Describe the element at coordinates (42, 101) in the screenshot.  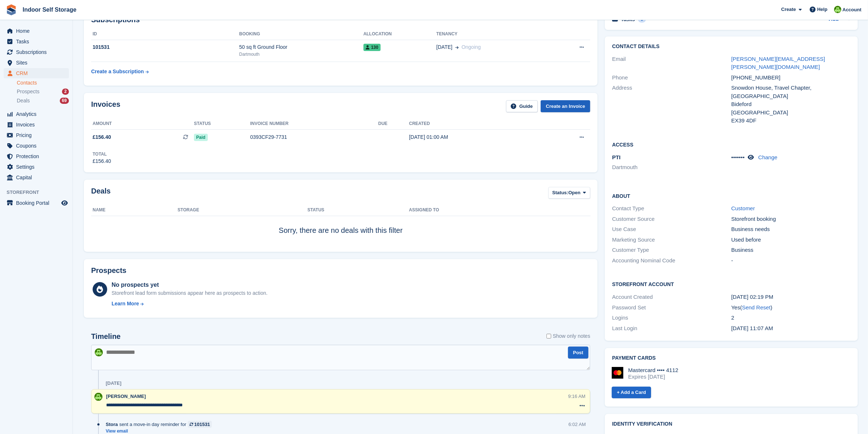
I see `a: Deals 69` at that location.